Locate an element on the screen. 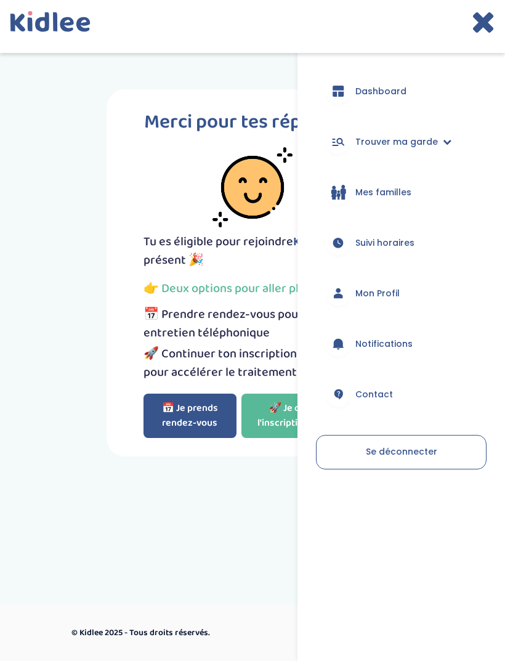 This screenshot has width=505, height=661. a: Contact is located at coordinates (401, 394).